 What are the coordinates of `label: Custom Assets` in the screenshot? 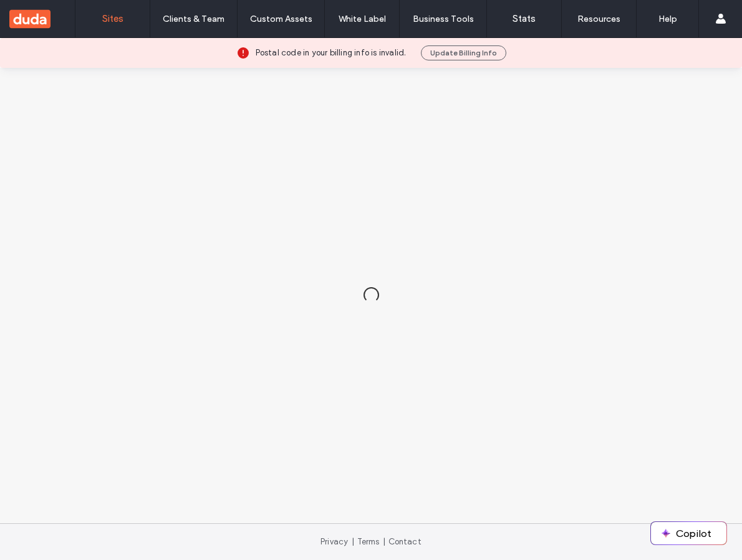 It's located at (281, 19).